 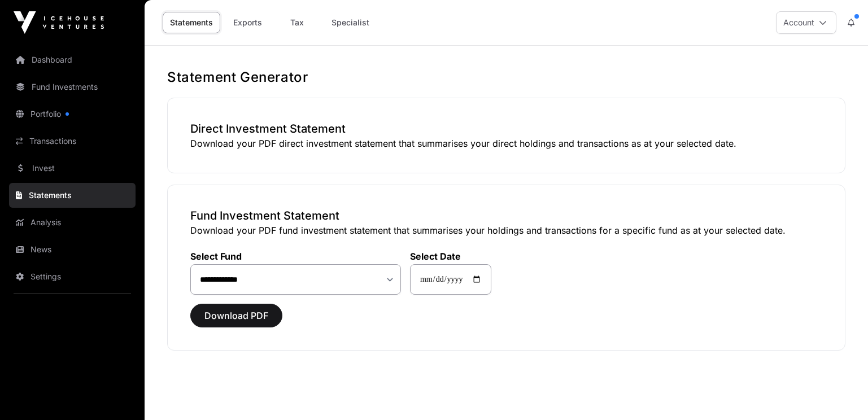 I want to click on a: News, so click(x=72, y=250).